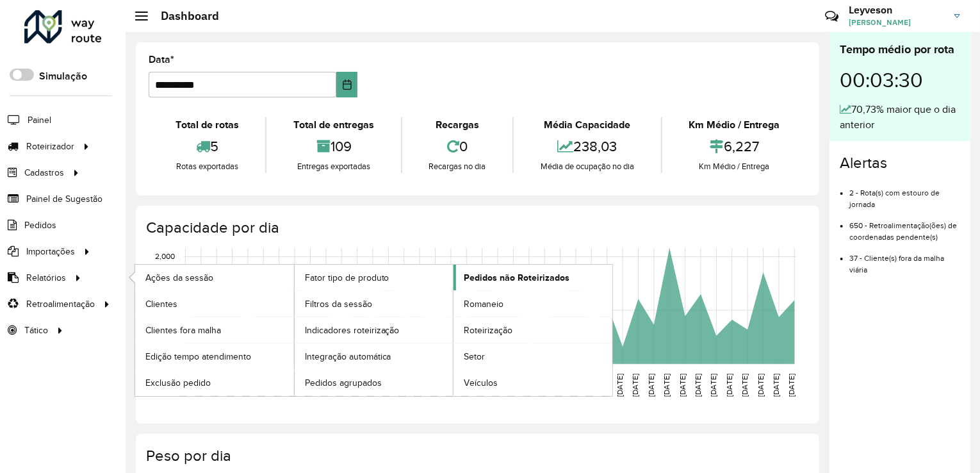  I want to click on span: Pedidos agrupados, so click(343, 382).